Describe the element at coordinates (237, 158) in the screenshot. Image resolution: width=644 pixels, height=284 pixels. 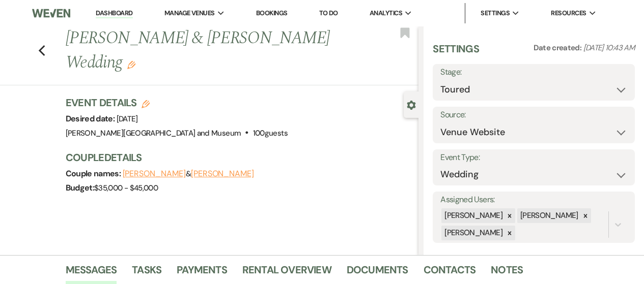
I see `h3: Couple Details` at that location.